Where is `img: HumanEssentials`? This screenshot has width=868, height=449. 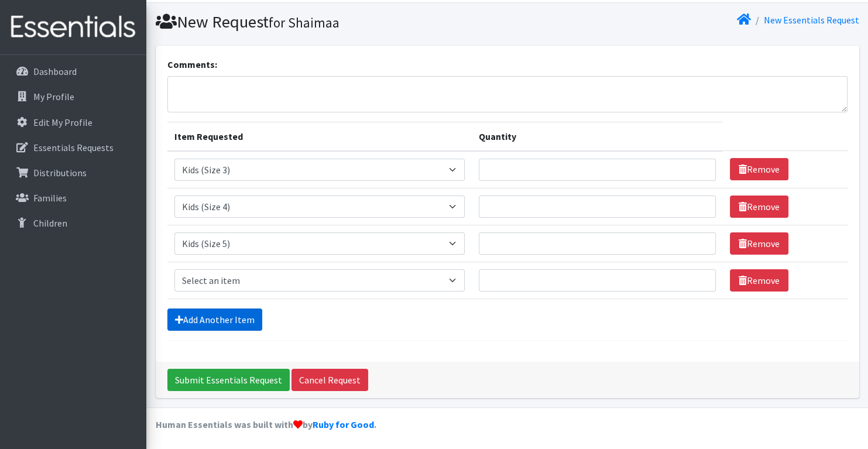
img: HumanEssentials is located at coordinates (73, 27).